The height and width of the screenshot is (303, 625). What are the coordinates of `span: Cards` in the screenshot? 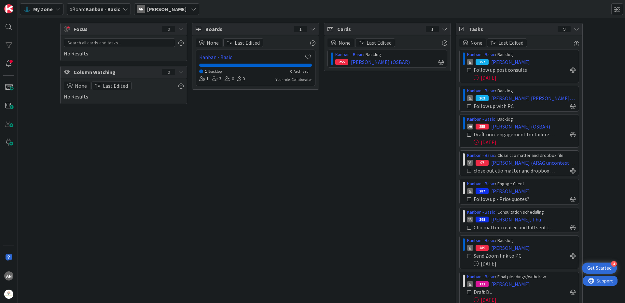 It's located at (380, 29).